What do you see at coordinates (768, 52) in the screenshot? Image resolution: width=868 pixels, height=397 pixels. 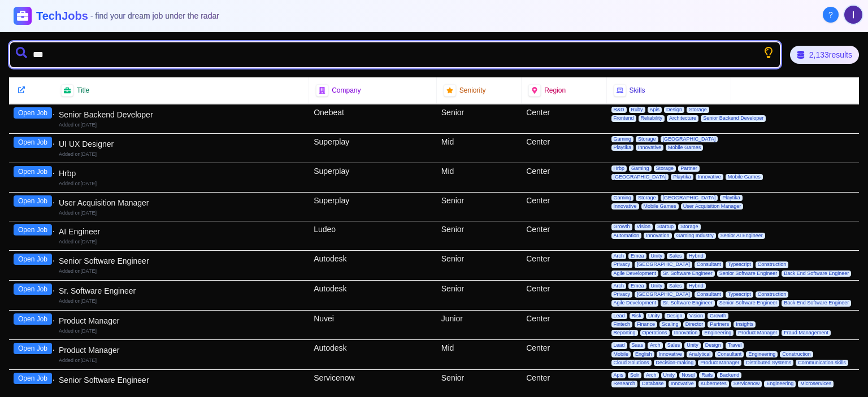 I see `button: Show search tips` at bounding box center [768, 52].